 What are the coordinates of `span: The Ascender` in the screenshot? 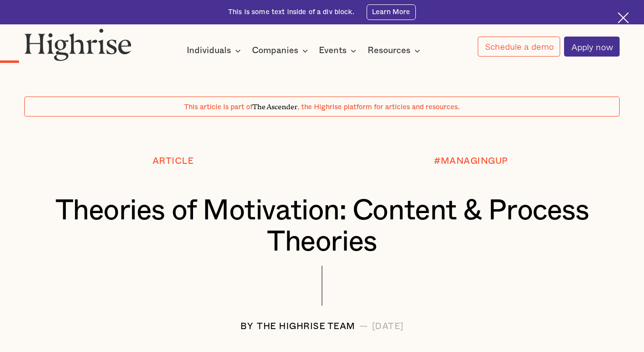 It's located at (275, 105).